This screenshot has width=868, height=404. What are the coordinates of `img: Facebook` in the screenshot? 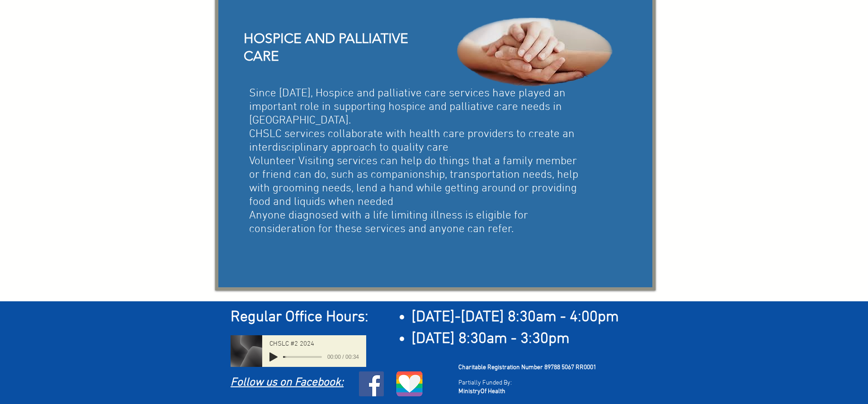 It's located at (371, 384).